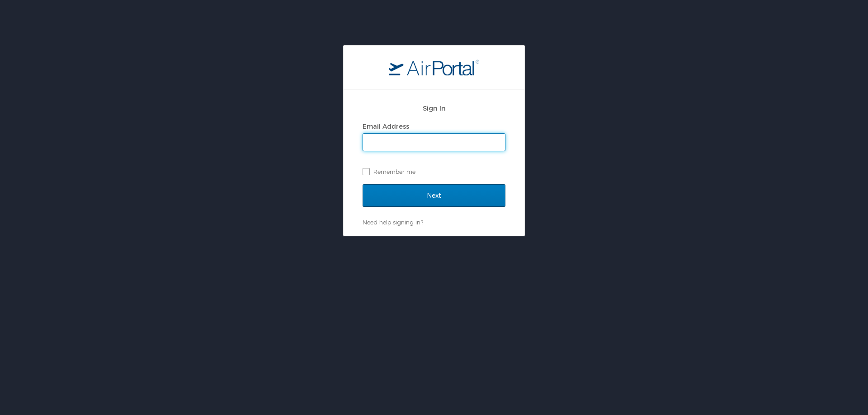 This screenshot has width=868, height=415. I want to click on h2: Sign In, so click(434, 108).